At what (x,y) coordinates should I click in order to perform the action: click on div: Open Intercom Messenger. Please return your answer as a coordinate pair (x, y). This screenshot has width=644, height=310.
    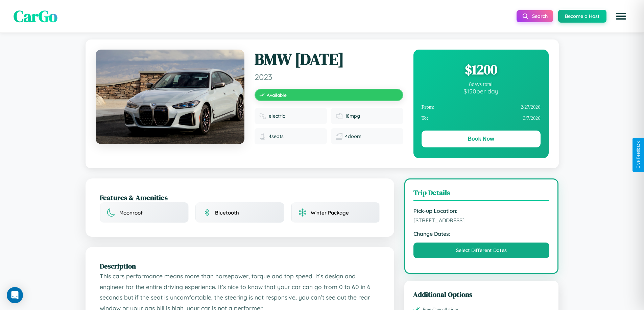
    Looking at the image, I should click on (15, 295).